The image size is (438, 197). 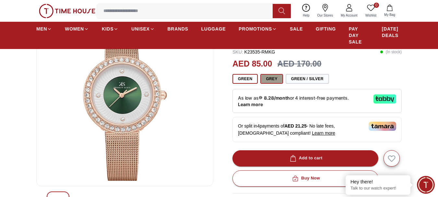 I want to click on a: UNISEX, so click(x=143, y=29).